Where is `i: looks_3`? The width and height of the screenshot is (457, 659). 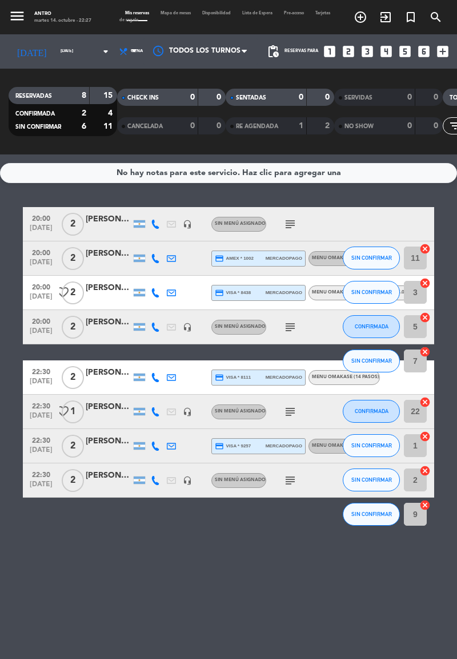
i: looks_3 is located at coordinates (368, 51).